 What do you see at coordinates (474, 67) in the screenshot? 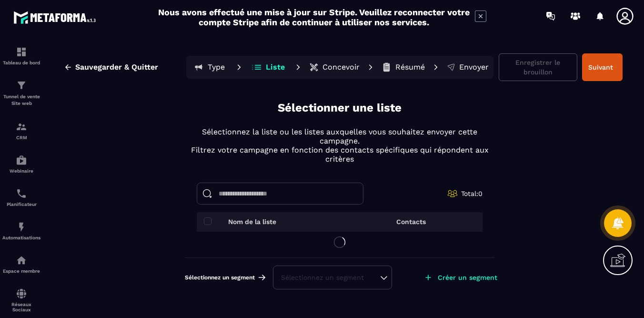
I see `p: Envoyer` at bounding box center [474, 67].